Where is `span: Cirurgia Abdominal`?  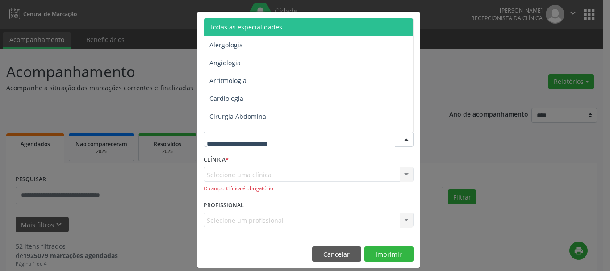 span: Cirurgia Abdominal is located at coordinates (239, 116).